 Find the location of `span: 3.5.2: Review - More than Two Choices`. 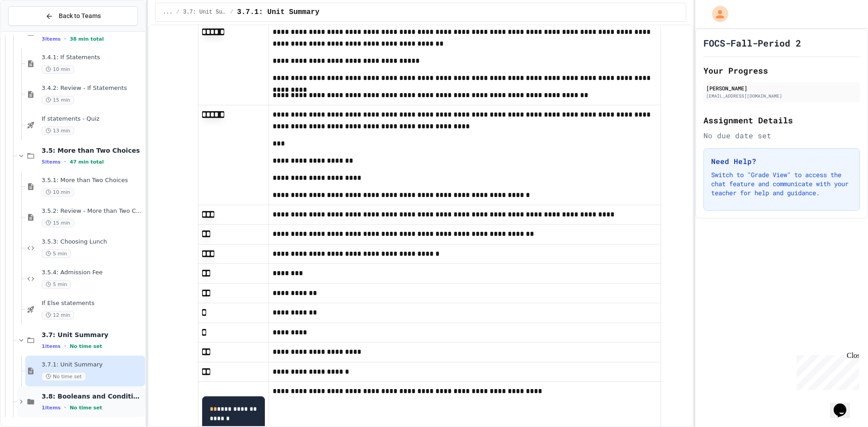

span: 3.5.2: Review - More than Two Choices is located at coordinates (93, 211).